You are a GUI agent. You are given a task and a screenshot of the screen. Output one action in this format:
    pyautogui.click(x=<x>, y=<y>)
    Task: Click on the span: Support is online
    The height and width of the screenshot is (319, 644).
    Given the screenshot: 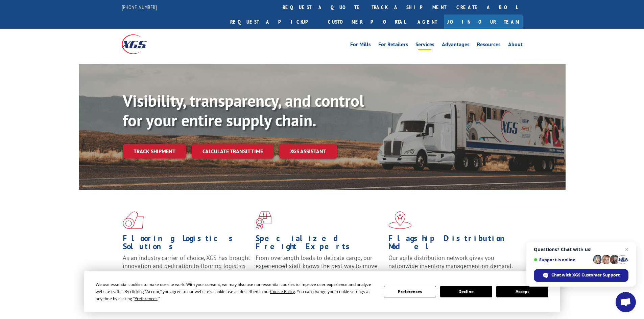 What is the action you would take?
    pyautogui.click(x=562, y=260)
    